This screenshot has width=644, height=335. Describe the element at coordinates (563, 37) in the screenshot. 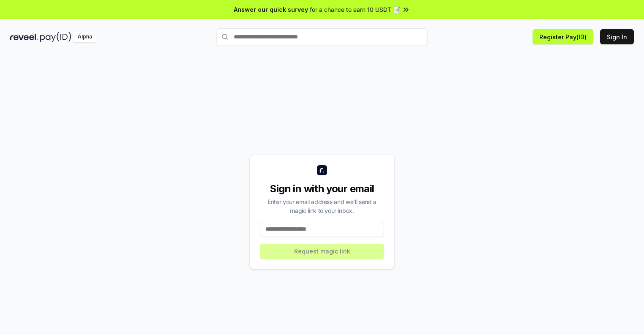

I see `button: Register Pay(ID)` at that location.